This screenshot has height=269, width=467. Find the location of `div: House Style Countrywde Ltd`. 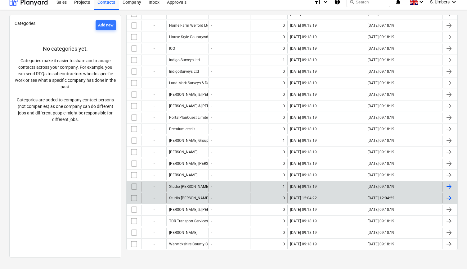

div: House Style Countrywde Ltd is located at coordinates (193, 37).